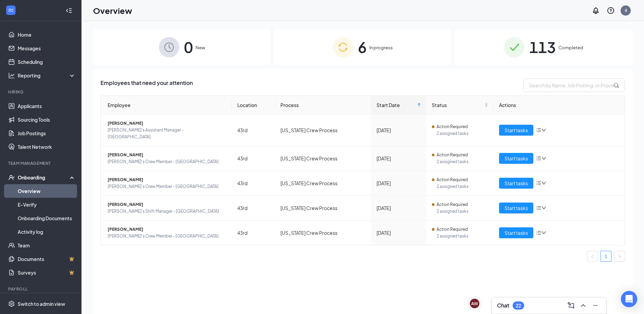 Image resolution: width=644 pixels, height=314 pixels. Describe the element at coordinates (595, 306) in the screenshot. I see `button: Minimize` at that location.